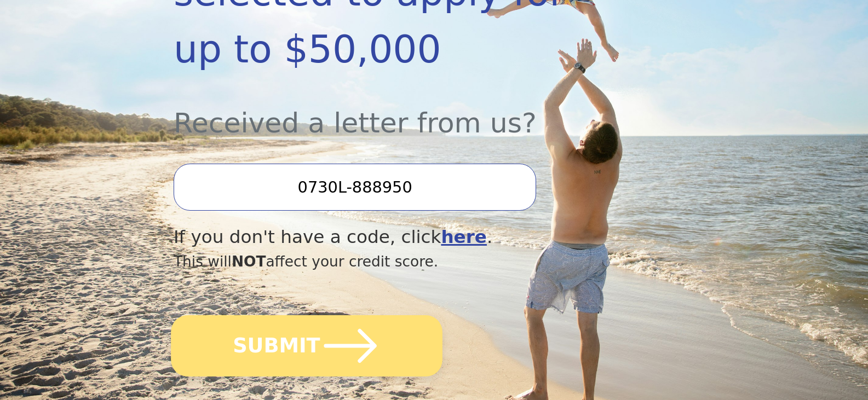  I want to click on div: This will affect your credit score., so click(395, 262).